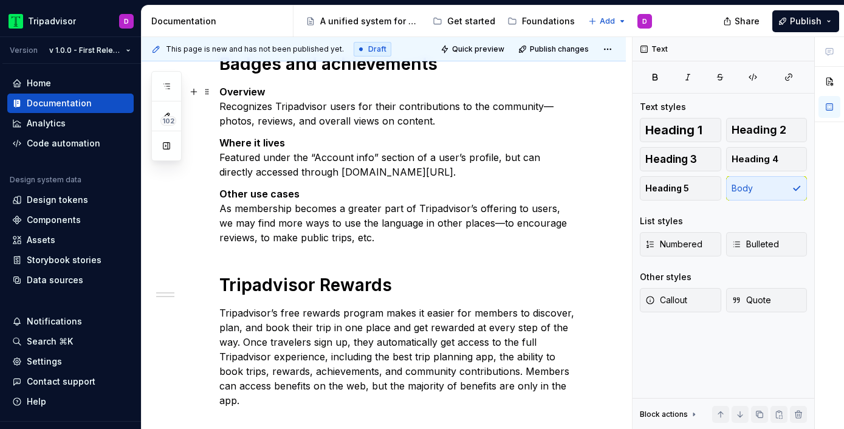 Image resolution: width=844 pixels, height=429 pixels. I want to click on span: Quick preview, so click(478, 49).